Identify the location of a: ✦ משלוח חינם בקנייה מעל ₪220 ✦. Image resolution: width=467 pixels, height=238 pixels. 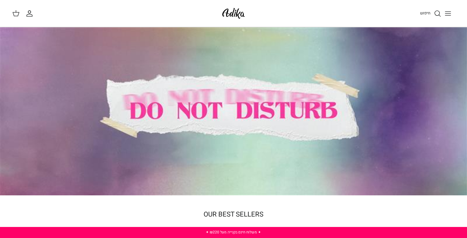
(233, 232).